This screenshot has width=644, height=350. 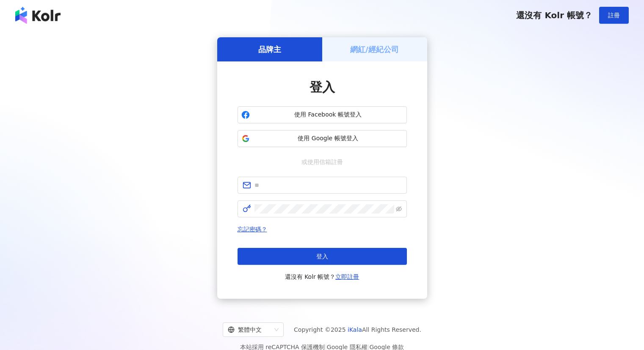 What do you see at coordinates (614, 16) in the screenshot?
I see `span: 註冊` at bounding box center [614, 16].